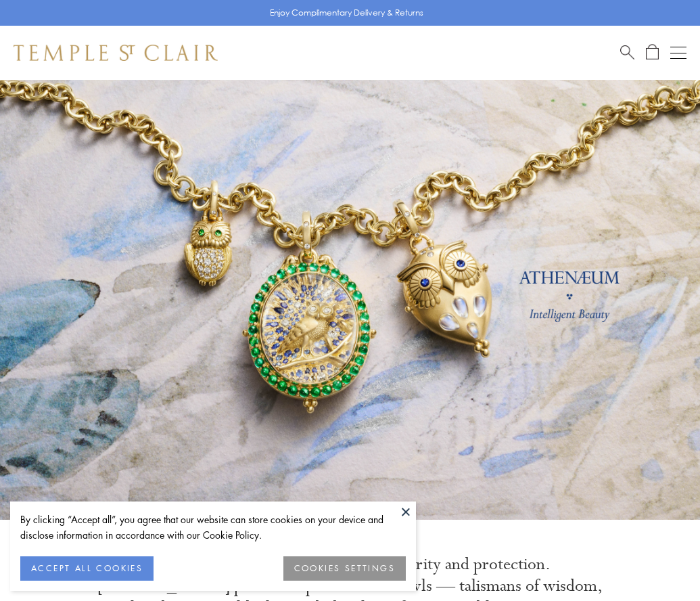 Image resolution: width=700 pixels, height=601 pixels. I want to click on a: Search, so click(627, 52).